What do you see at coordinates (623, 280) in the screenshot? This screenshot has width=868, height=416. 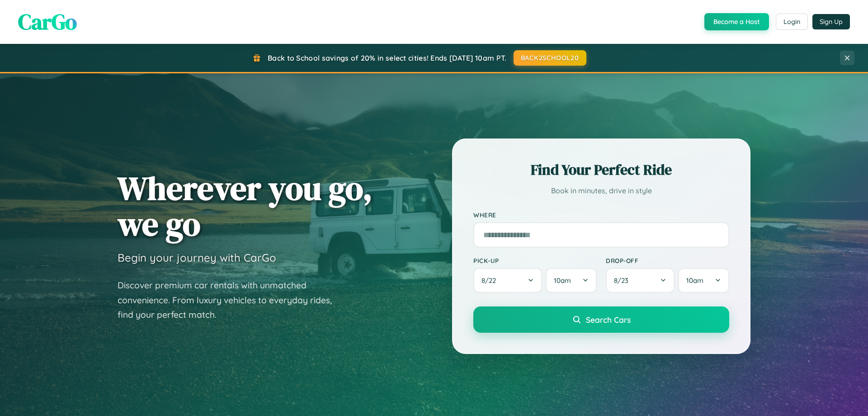 I see `span: 8 / 23` at bounding box center [623, 280].